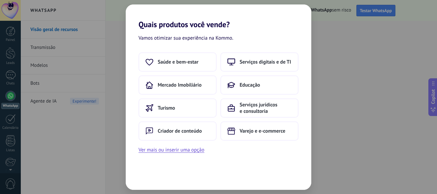 The height and width of the screenshot is (194, 437). I want to click on span: Saúde e bem-estar, so click(178, 62).